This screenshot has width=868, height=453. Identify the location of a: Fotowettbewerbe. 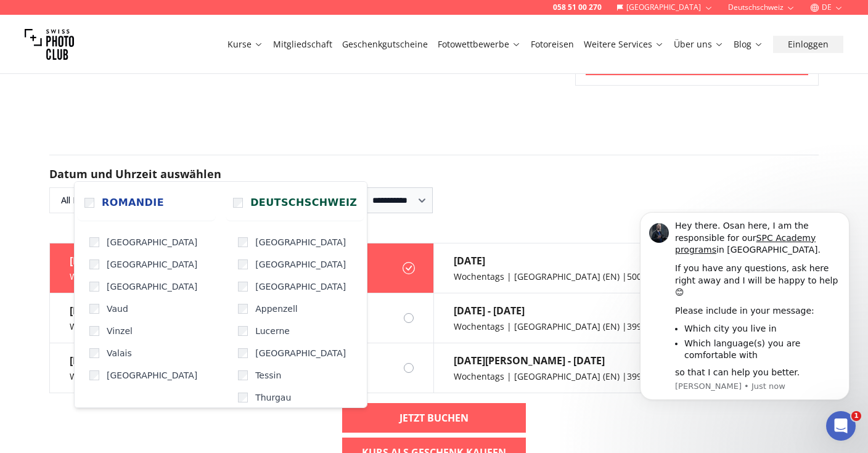
(479, 45).